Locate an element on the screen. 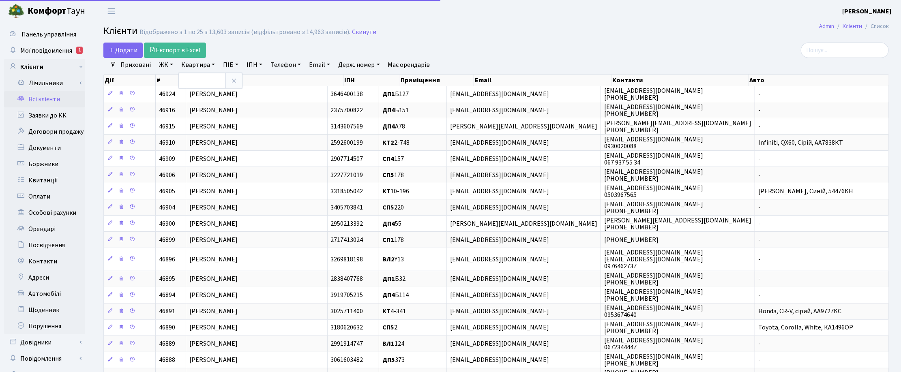  b: СП1 is located at coordinates (388, 240).